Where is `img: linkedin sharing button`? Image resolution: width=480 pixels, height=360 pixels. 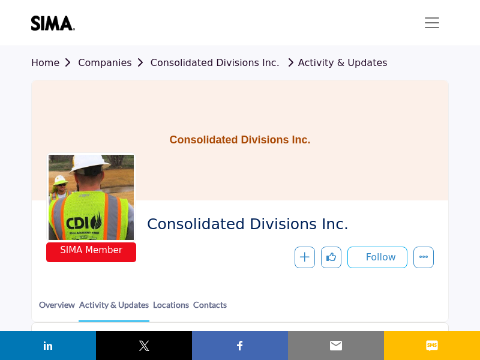
img: linkedin sharing button is located at coordinates (48, 346).